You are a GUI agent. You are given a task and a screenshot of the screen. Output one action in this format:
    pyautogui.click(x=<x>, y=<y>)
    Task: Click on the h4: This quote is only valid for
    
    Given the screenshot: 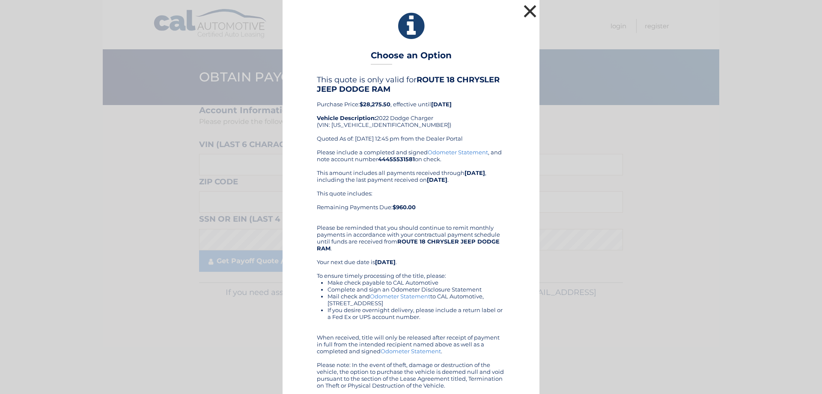 What is the action you would take?
    pyautogui.click(x=411, y=84)
    